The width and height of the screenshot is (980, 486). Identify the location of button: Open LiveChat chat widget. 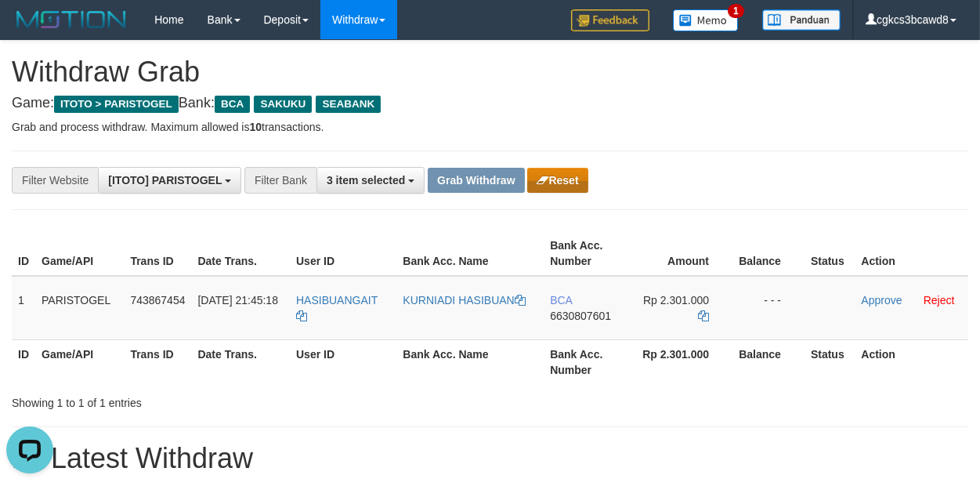
(29, 29).